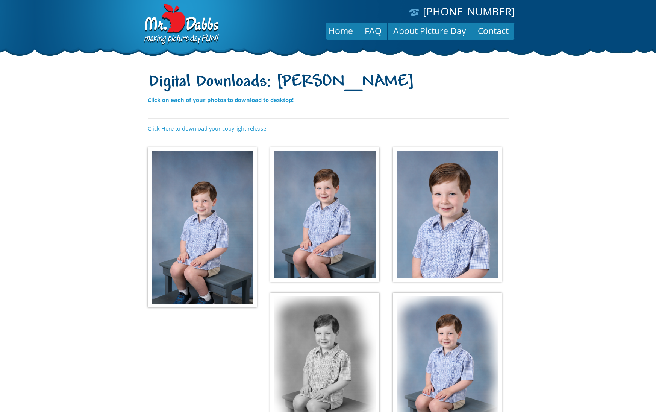  I want to click on a: Click Here to download your copyright release., so click(207, 128).